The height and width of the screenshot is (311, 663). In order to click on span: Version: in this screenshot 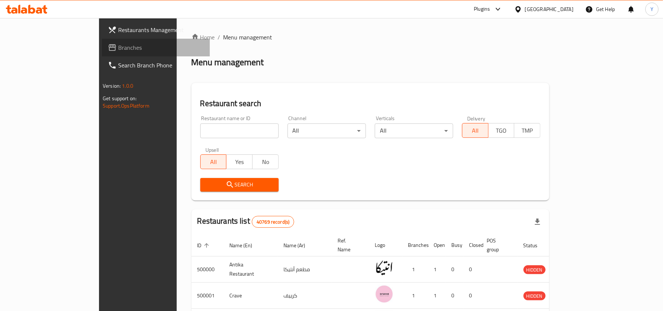, I will do `click(111, 86)`.